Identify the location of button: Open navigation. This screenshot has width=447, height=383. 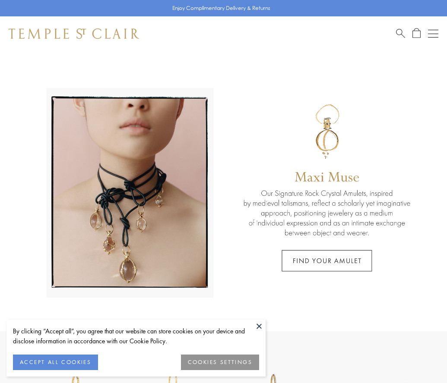
(433, 34).